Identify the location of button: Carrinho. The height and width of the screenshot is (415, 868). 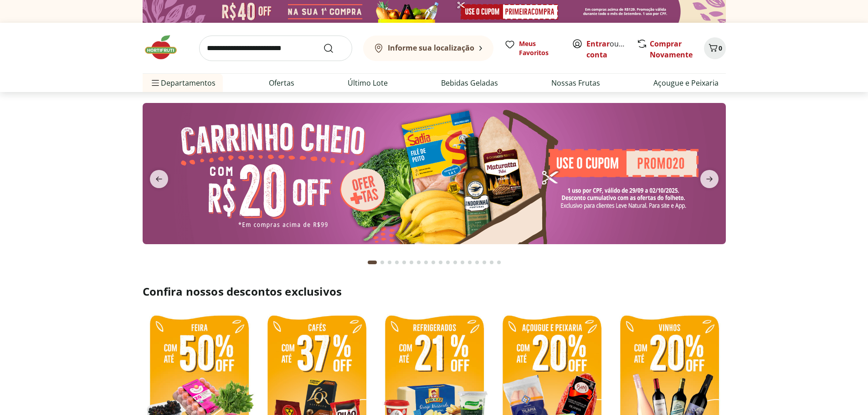
(715, 49).